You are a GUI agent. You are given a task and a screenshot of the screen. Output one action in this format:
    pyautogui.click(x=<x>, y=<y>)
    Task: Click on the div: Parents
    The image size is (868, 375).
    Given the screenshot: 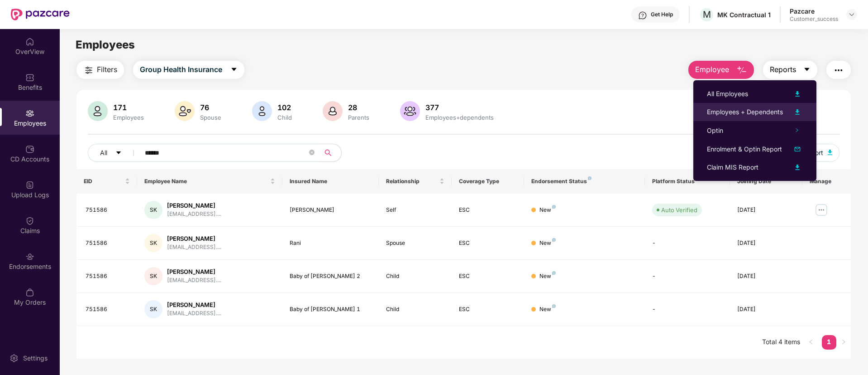 What is the action you would take?
    pyautogui.click(x=358, y=117)
    